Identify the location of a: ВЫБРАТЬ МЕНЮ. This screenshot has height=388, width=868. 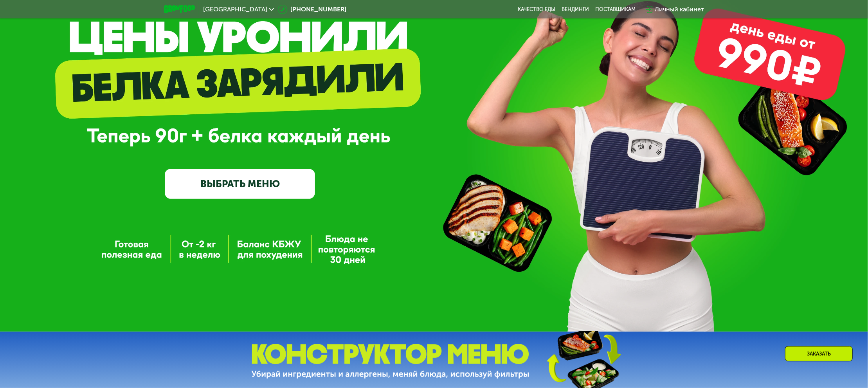
(240, 184).